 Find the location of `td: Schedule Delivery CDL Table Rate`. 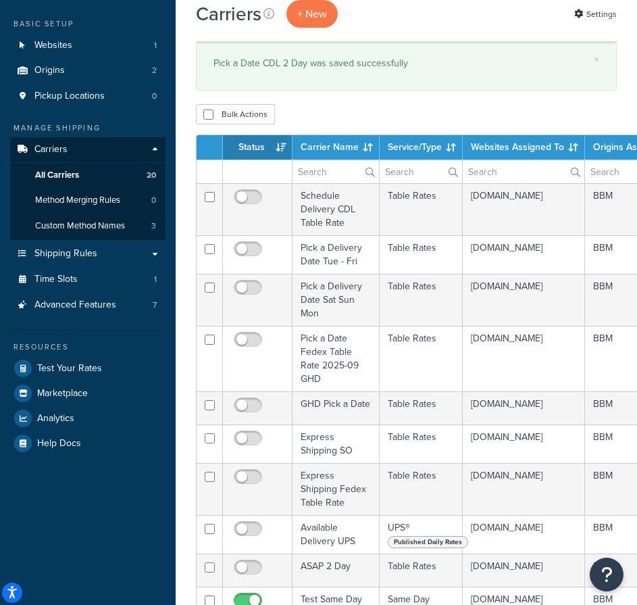

td: Schedule Delivery CDL Table Rate is located at coordinates (336, 209).